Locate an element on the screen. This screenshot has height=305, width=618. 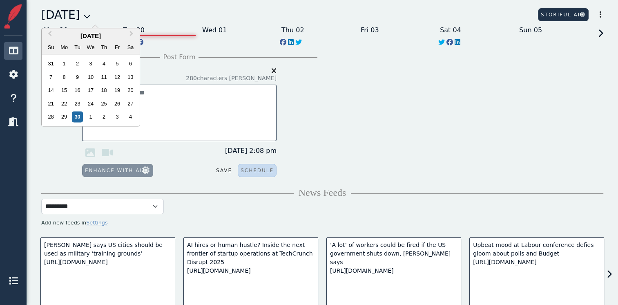
div: Choose Friday, September 12th, 2025 is located at coordinates (117, 77).